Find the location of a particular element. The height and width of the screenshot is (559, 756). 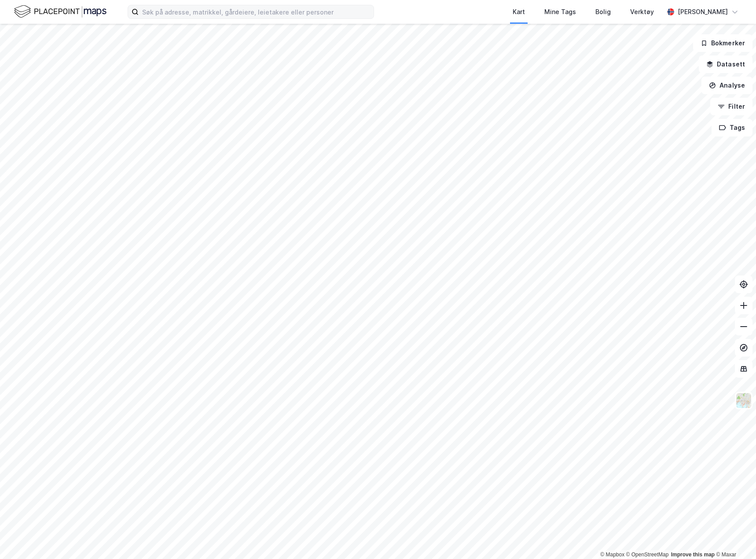

div: Kart is located at coordinates (518, 12).